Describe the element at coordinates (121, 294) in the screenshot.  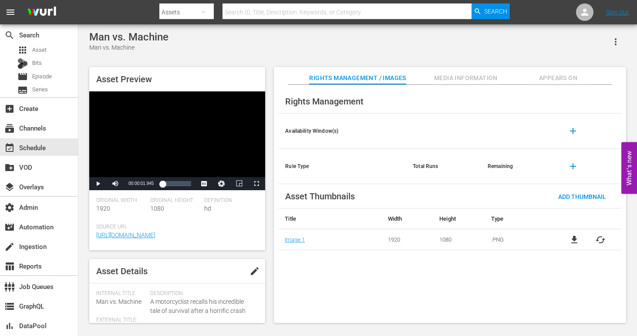
I see `span: Internal Title:` at that location.